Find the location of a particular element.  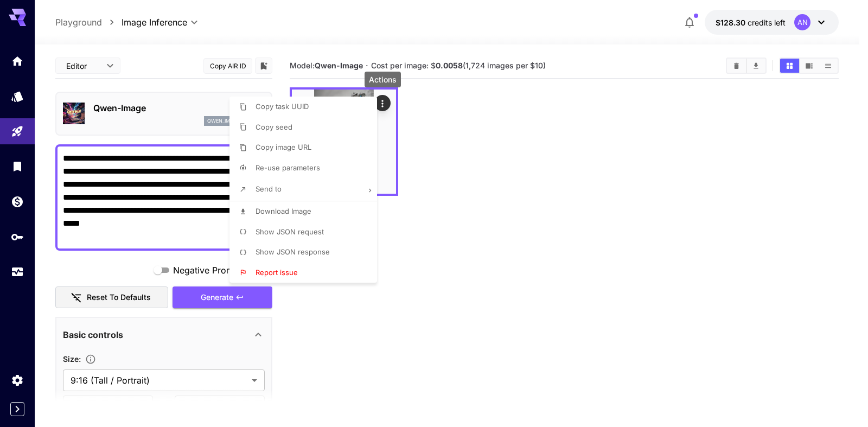

span: Copy task UUID is located at coordinates (282, 106).